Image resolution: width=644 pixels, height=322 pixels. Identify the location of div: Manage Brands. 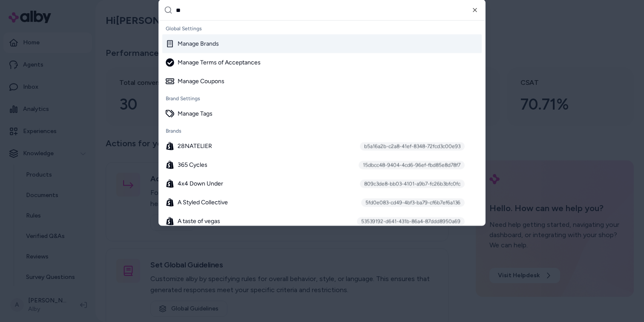
(193, 44).